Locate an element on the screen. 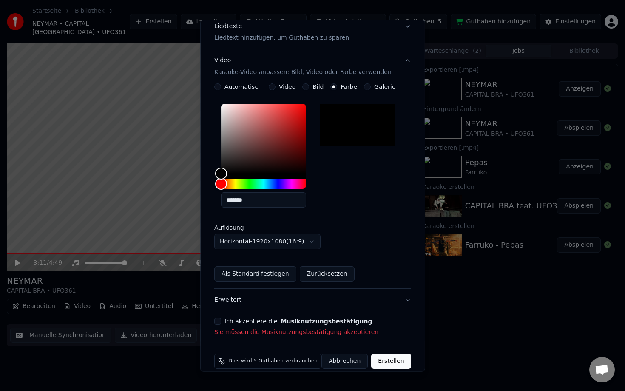  button: Erstellen is located at coordinates (391, 361).